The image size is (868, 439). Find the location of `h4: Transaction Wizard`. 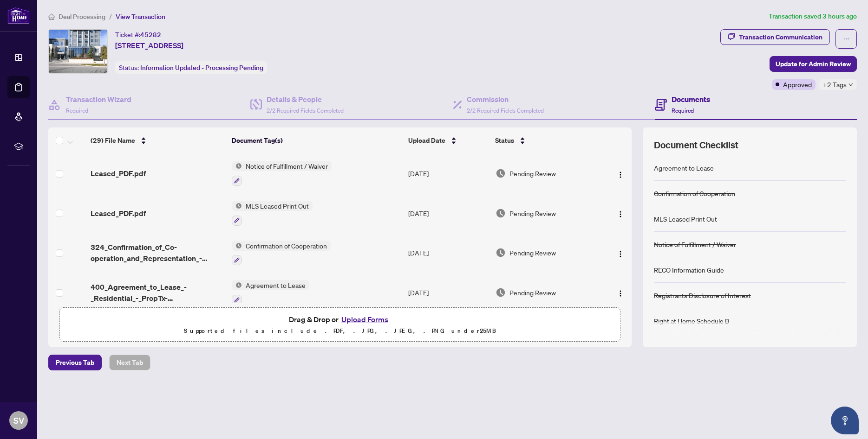

h4: Transaction Wizard is located at coordinates (98, 99).